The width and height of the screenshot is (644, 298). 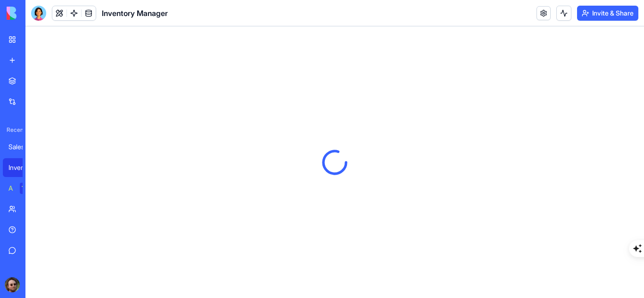 What do you see at coordinates (22, 147) in the screenshot?
I see `div: Sales Order Hub` at bounding box center [22, 147].